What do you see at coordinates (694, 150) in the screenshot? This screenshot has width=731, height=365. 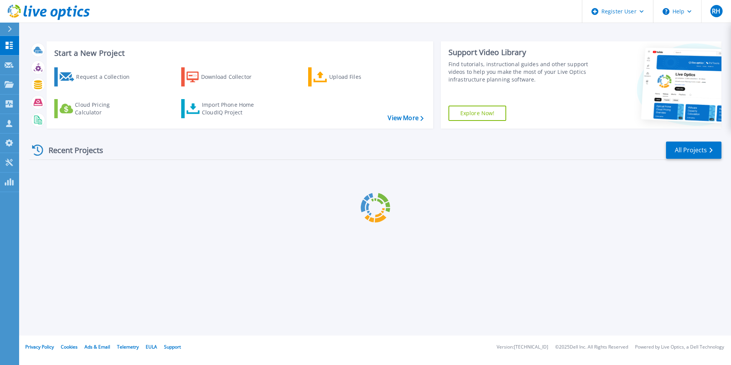 I see `a: All Projects` at bounding box center [694, 150].